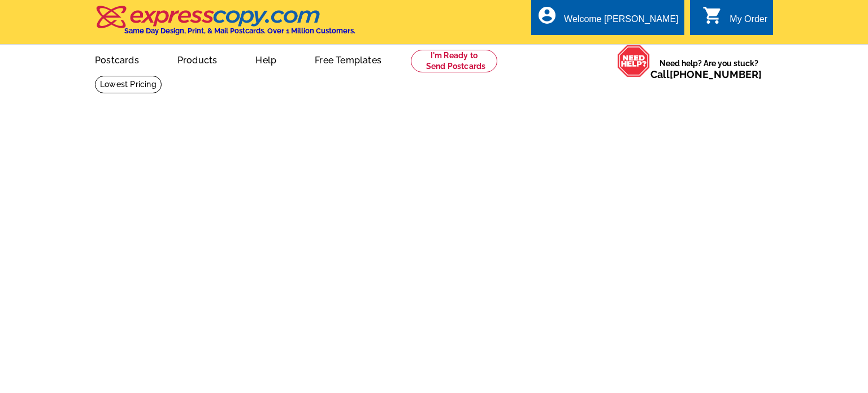 This screenshot has width=868, height=393. Describe the element at coordinates (706, 74) in the screenshot. I see `span: Call` at that location.